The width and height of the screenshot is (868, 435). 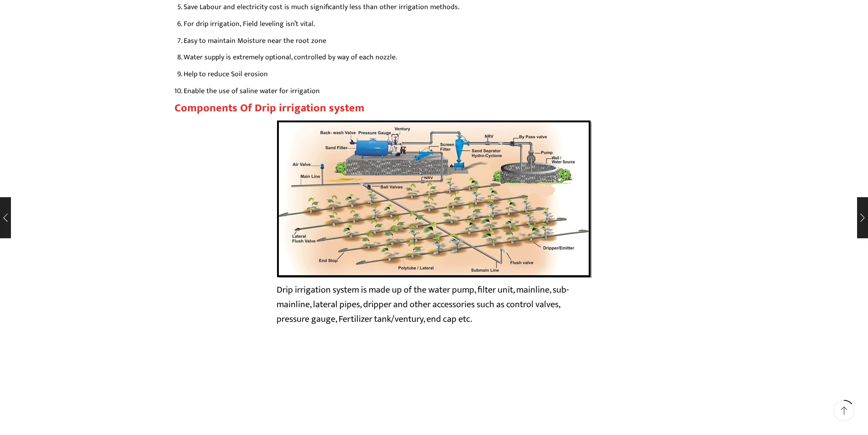 I want to click on li: Water supply is extremely optional, controlled by way of each nozzle., so click(x=439, y=57).